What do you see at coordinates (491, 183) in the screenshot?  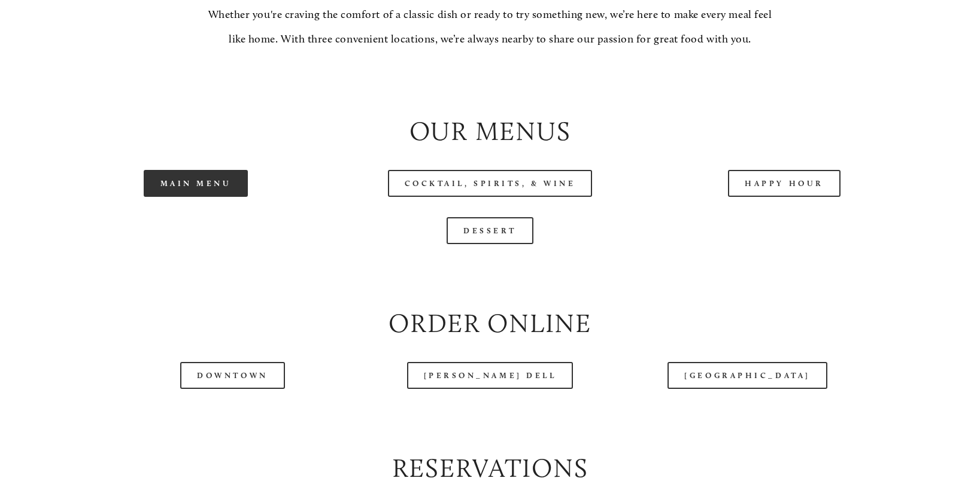 I see `a: Cocktail, Spirits, & Wine` at bounding box center [491, 183].